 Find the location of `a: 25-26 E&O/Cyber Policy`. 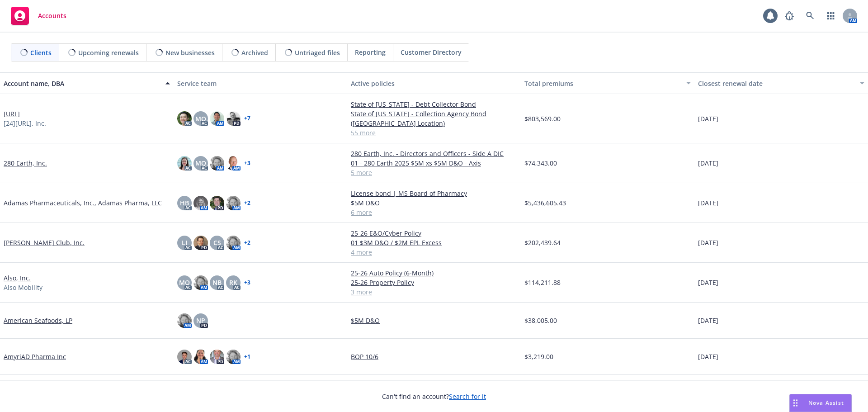

a: 25-26 E&O/Cyber Policy is located at coordinates (434, 233).